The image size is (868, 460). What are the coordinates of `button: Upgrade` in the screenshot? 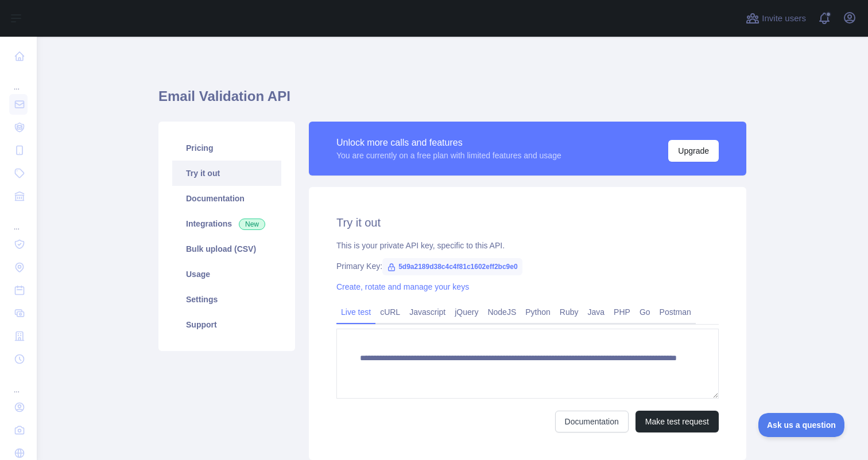 It's located at (694, 151).